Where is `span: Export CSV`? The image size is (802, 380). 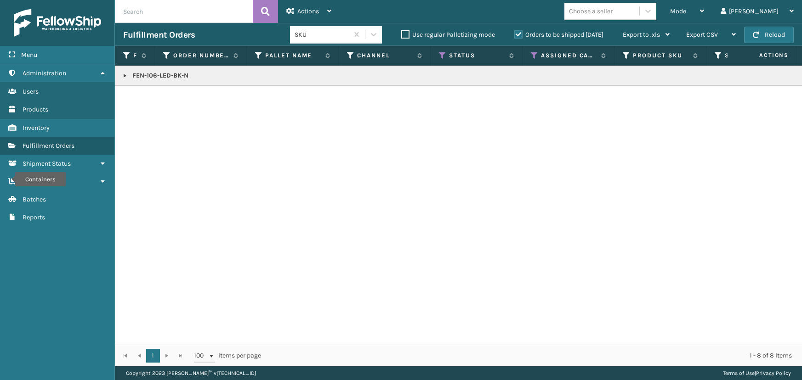 span: Export CSV is located at coordinates (701, 34).